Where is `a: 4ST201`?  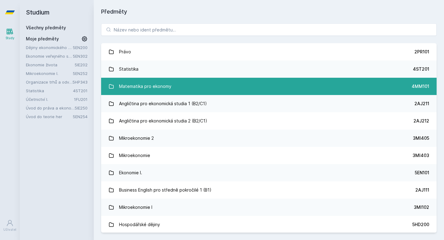 a: 4ST201 is located at coordinates (80, 91).